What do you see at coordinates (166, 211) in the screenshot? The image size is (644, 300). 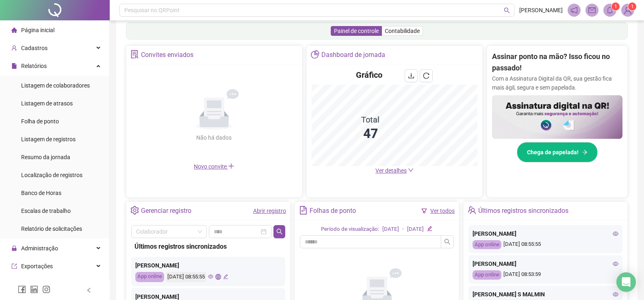 I see `div: Gerenciar registro` at bounding box center [166, 211].